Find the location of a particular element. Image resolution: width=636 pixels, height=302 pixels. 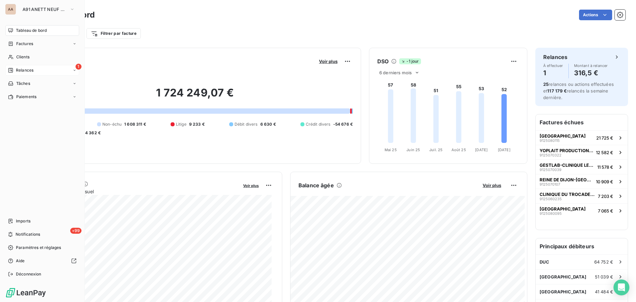

span: 117 179 € is located at coordinates (557, 91).